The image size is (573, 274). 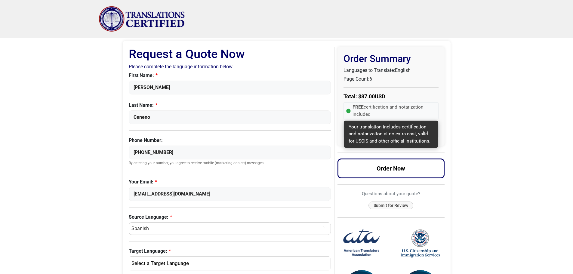 I want to click on h6: Questions about your quote?, so click(x=391, y=194).